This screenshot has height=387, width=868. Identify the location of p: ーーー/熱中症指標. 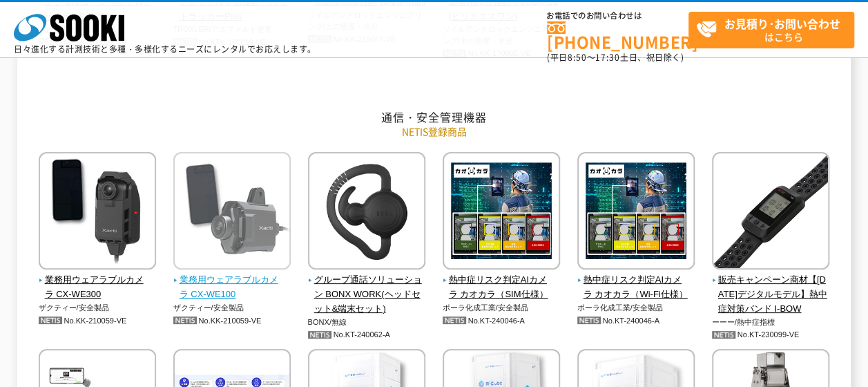
(771, 322).